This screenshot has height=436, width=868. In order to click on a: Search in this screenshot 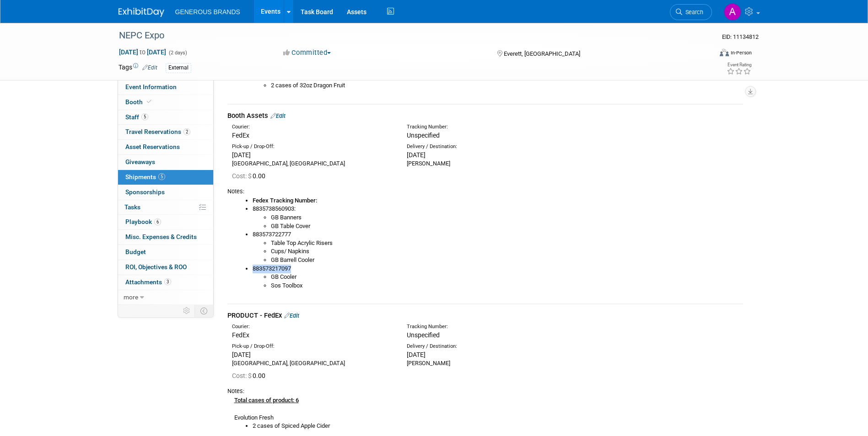, I will do `click(691, 12)`.